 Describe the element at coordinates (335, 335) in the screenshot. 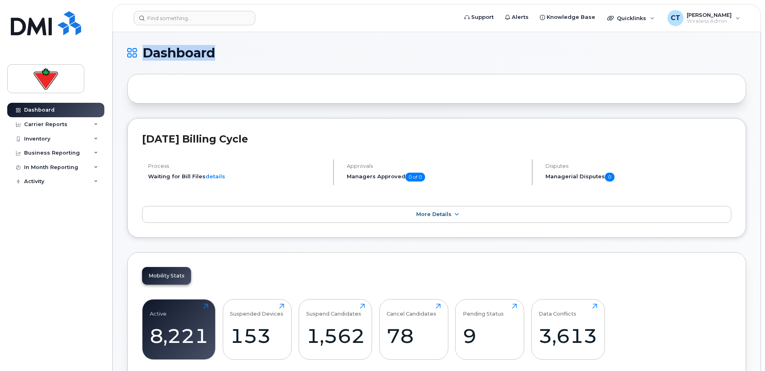

I see `div: 1,562` at that location.